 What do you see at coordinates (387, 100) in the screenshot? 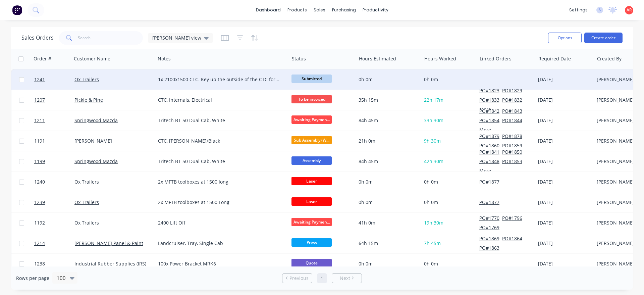
I see `div: 35h 15m` at bounding box center [387, 100].